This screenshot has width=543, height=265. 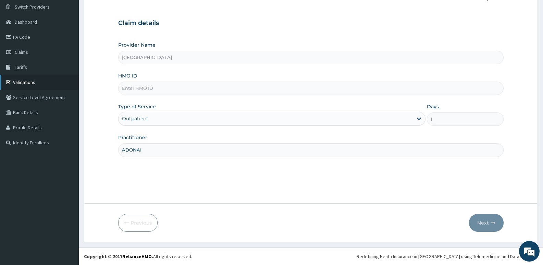 What do you see at coordinates (21, 52) in the screenshot?
I see `span: Claims` at bounding box center [21, 52].